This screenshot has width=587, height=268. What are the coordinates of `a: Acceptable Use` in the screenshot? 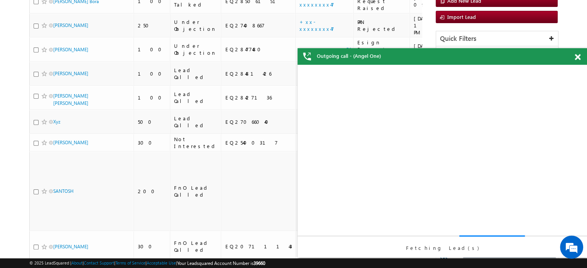 It's located at (161, 263).